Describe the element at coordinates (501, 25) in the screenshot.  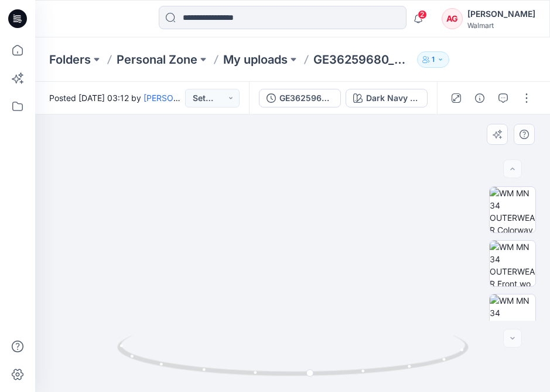
I see `div: Walmart` at that location.